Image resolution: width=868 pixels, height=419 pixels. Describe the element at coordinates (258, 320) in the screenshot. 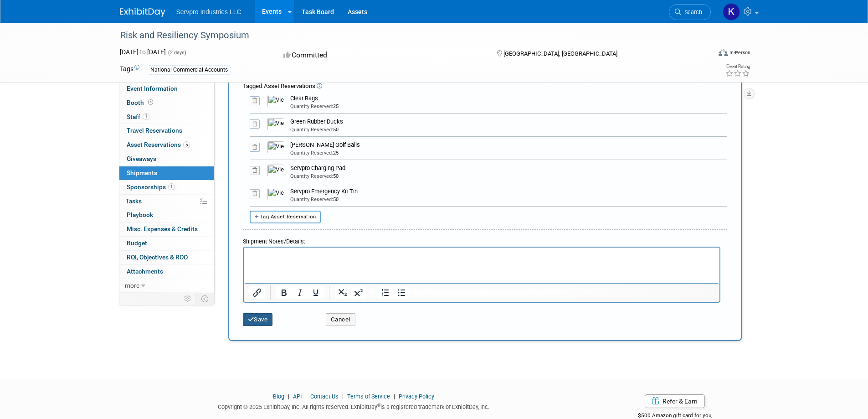

I see `button: Save` at that location.